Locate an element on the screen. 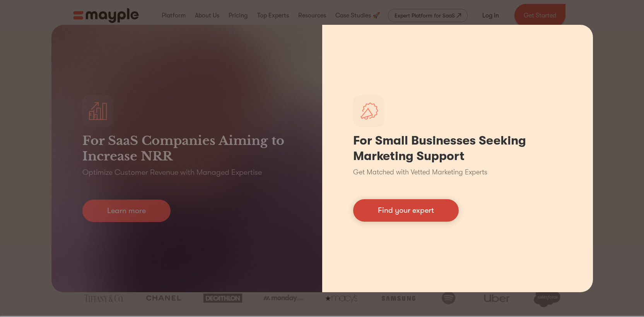  p: Optimize Customer Revenue with Managed Expertise is located at coordinates (172, 173).